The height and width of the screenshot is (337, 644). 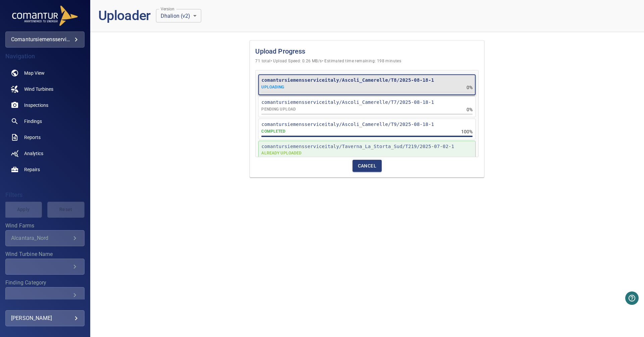 What do you see at coordinates (45, 138) in the screenshot?
I see `a: reports noActive` at bounding box center [45, 138].